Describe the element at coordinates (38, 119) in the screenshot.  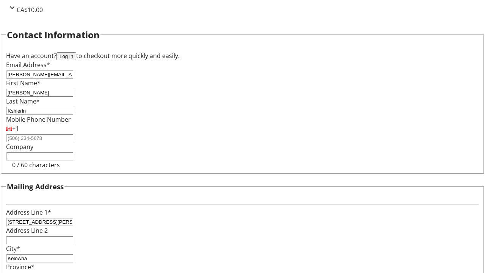
I see `label: Mobile Phone Number` at that location.